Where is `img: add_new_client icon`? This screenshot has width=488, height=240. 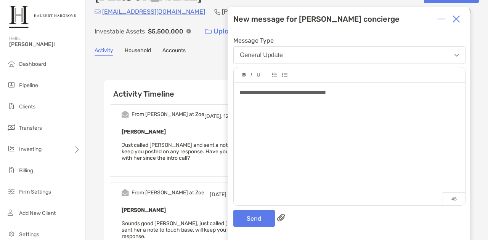
img: add_new_client icon is located at coordinates (11, 213).